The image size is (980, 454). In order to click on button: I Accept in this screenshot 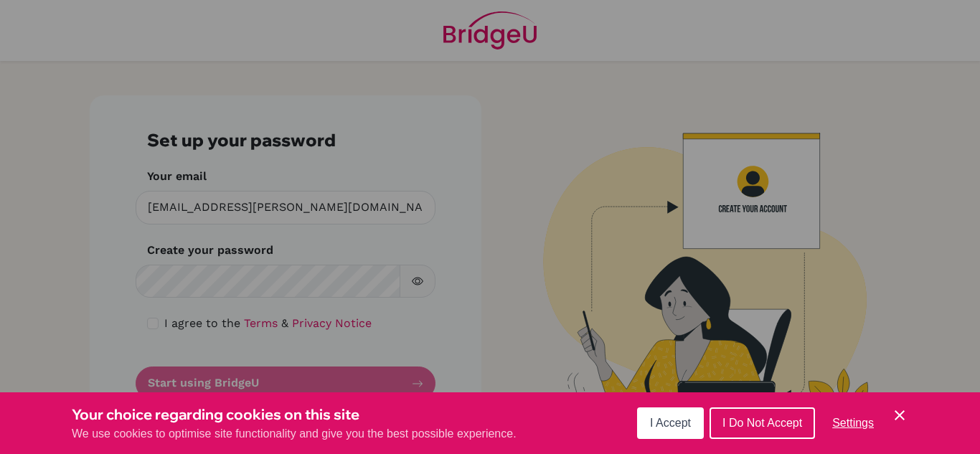, I will do `click(670, 423)`.